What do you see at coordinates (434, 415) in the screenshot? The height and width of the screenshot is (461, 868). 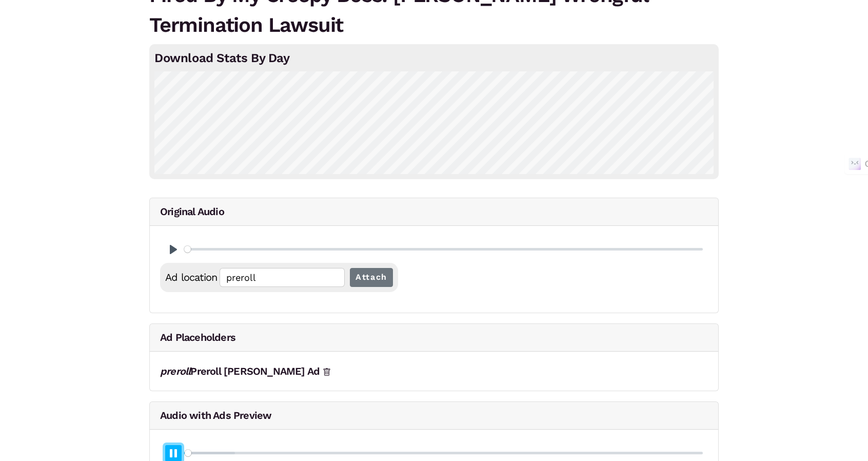 I see `h5: Audio with Ads Preview` at bounding box center [434, 415].